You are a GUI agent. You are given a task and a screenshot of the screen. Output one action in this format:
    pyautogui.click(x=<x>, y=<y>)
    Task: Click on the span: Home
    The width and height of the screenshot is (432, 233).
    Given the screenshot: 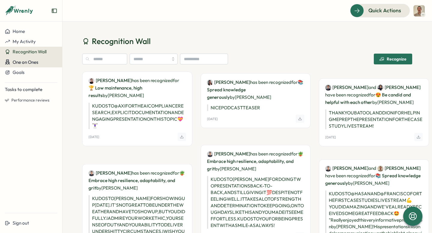 What is the action you would take?
    pyautogui.click(x=19, y=31)
    